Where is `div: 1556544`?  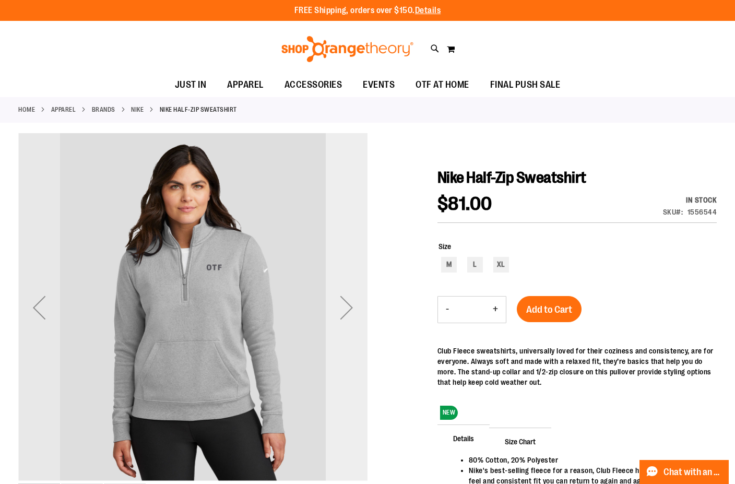
div: 1556544 is located at coordinates (703, 212).